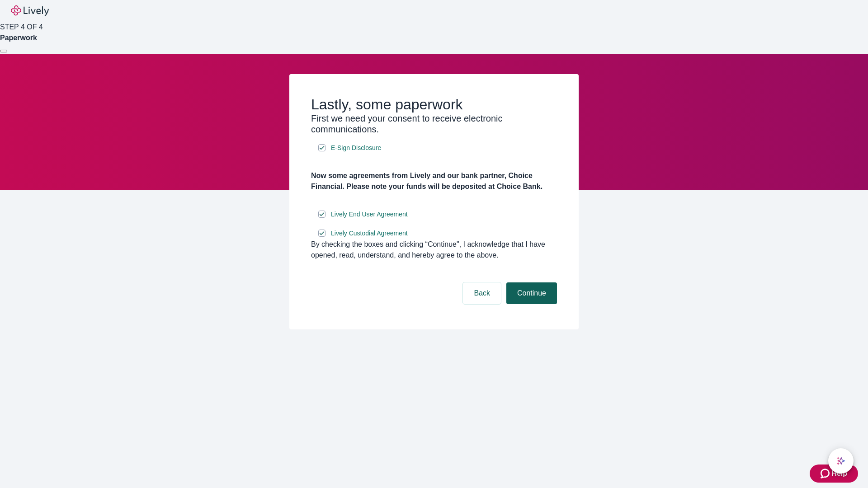  I want to click on button: Continue, so click(532, 293).